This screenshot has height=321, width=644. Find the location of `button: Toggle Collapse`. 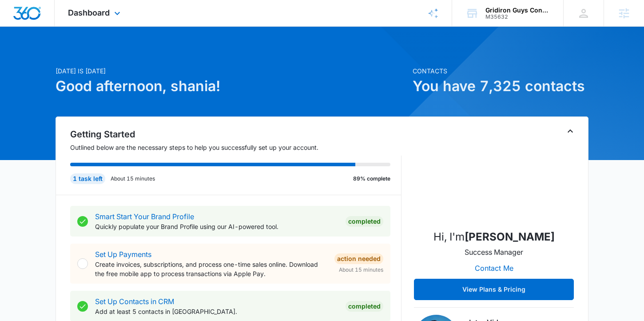

button: Toggle Collapse is located at coordinates (570, 131).